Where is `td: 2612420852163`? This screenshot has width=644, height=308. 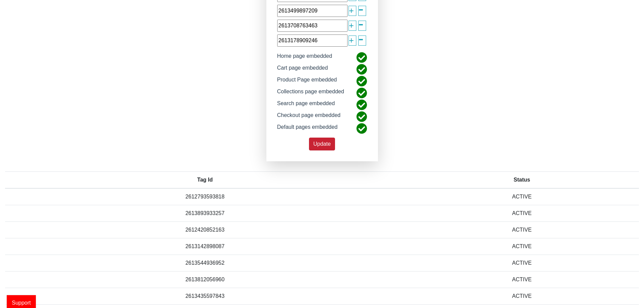 td: 2612420852163 is located at coordinates (205, 230).